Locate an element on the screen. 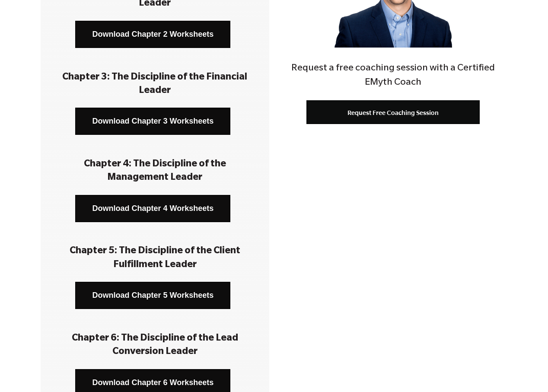  h3: Chapter 3: The Discipline of the Financial Leader is located at coordinates (155, 85).